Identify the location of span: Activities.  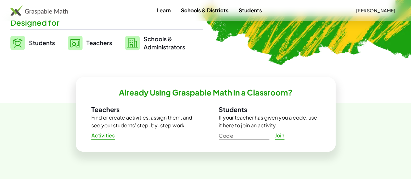
(103, 135).